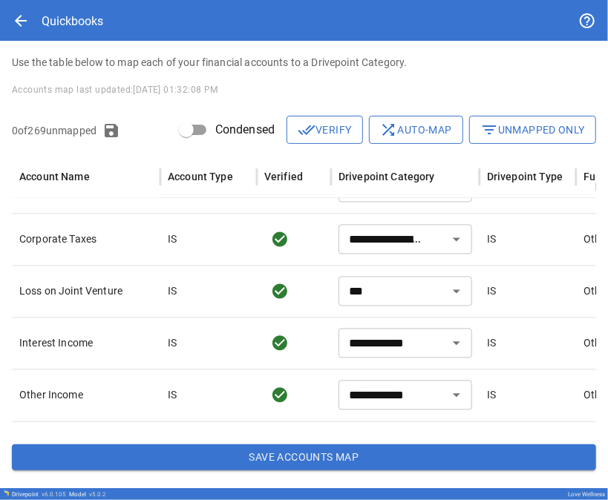 This screenshot has width=608, height=500. I want to click on p: 0 of 269 unmapped, so click(54, 131).